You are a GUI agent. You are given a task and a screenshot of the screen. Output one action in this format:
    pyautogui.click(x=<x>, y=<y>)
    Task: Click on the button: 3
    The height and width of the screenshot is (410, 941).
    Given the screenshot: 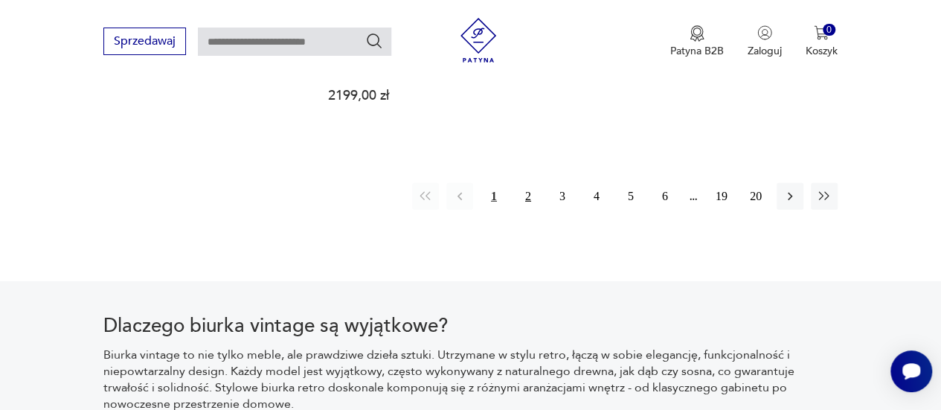 What is the action you would take?
    pyautogui.click(x=563, y=196)
    